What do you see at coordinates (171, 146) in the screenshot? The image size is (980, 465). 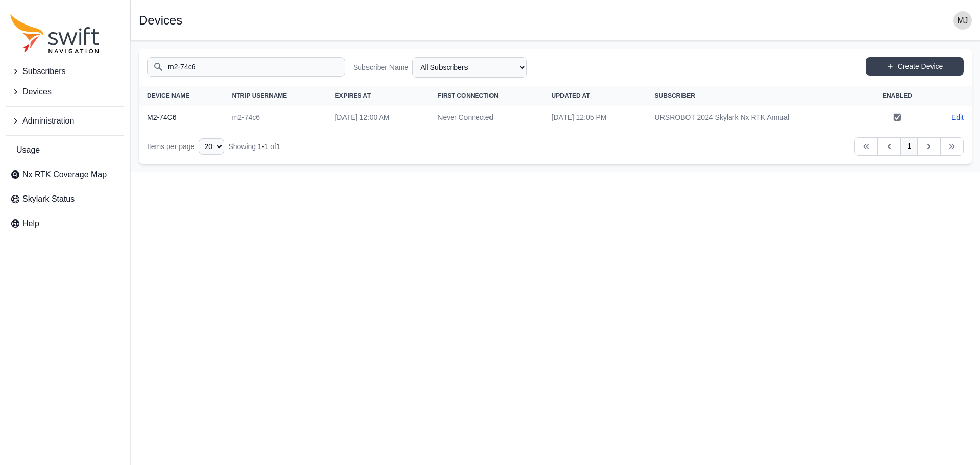 I see `span: Items per page` at bounding box center [171, 146].